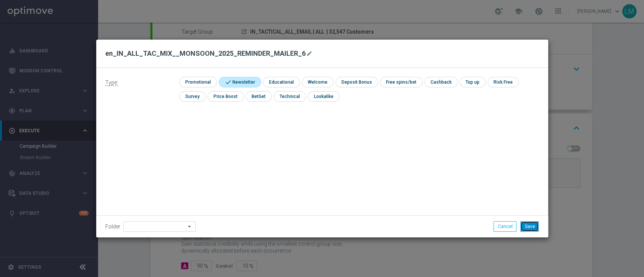 The height and width of the screenshot is (277, 644). I want to click on button: Cancel, so click(505, 226).